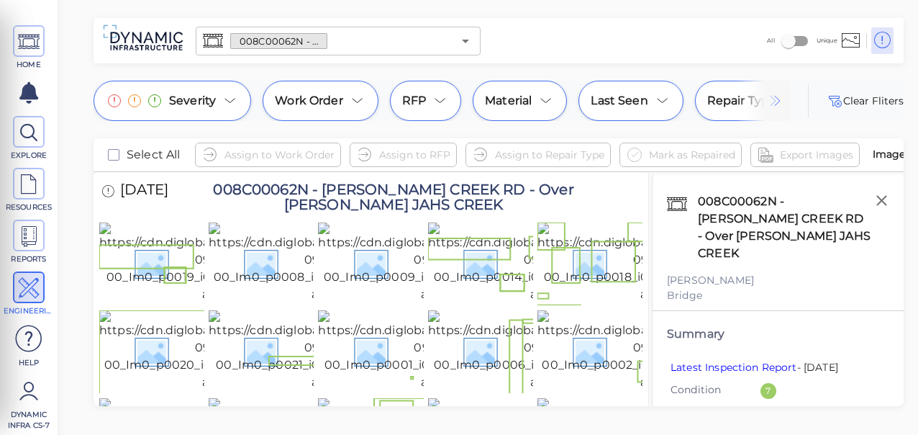  Describe the element at coordinates (865, 101) in the screenshot. I see `button: Clear Fliters` at that location.